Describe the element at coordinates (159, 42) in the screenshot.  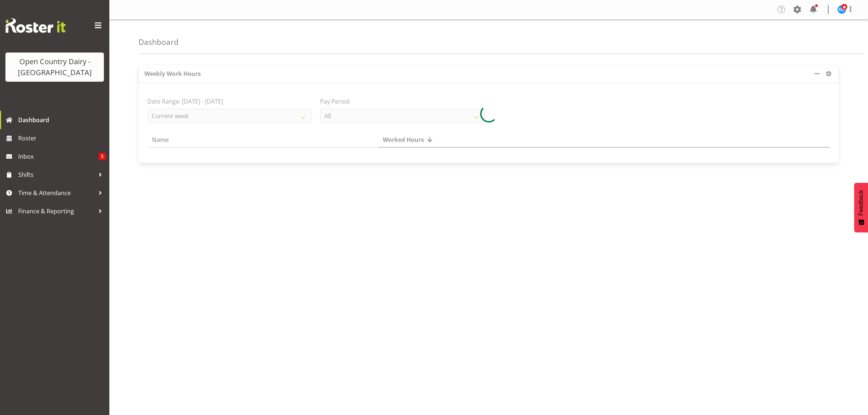
I see `h4: Dashboard` at that location.